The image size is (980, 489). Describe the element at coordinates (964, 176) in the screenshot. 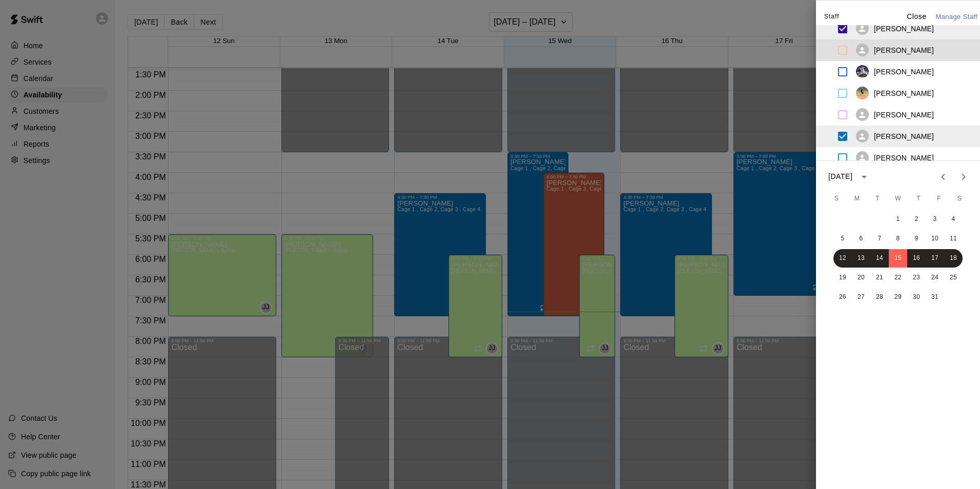

I see `button: Next month` at that location.